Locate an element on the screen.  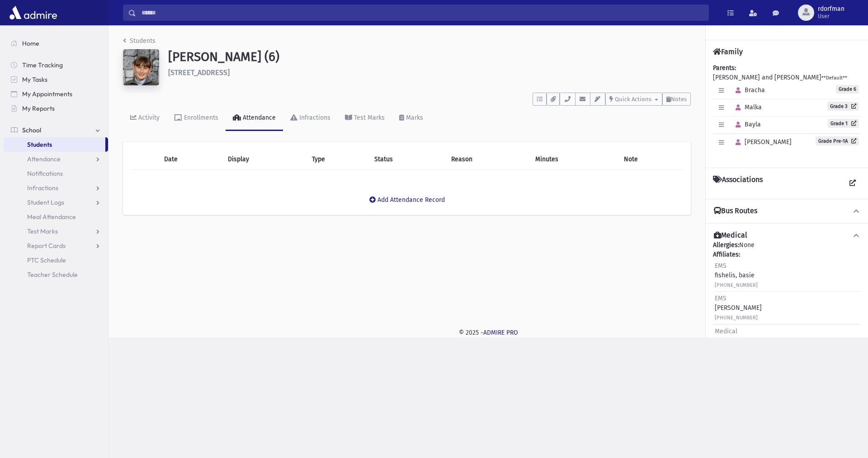
a: My Tasks is located at coordinates (56, 80).